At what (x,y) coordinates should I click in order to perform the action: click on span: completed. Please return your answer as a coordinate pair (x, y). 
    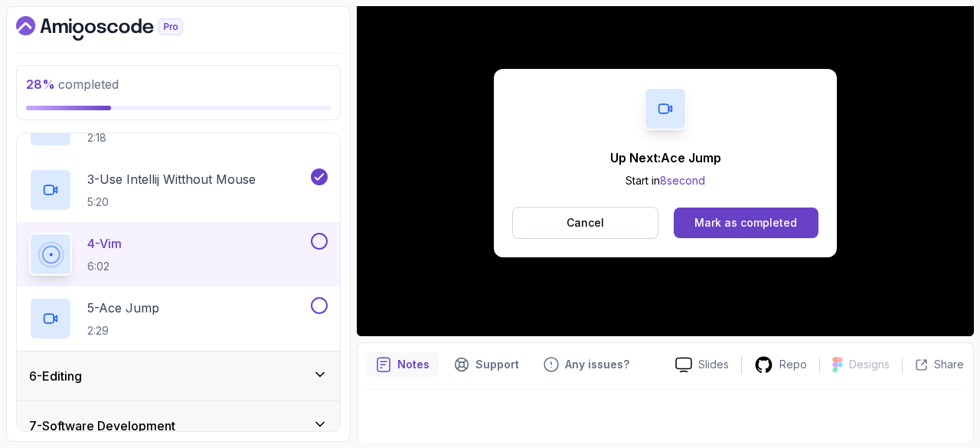
    Looking at the image, I should click on (72, 84).